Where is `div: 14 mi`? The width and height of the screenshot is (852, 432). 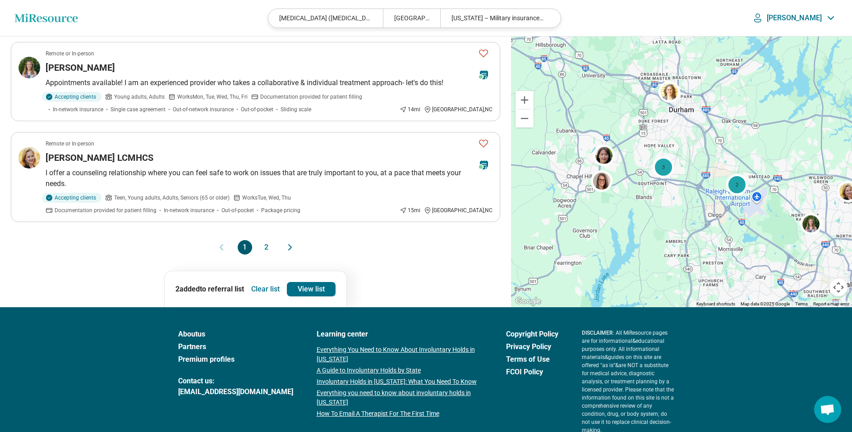 div: 14 mi is located at coordinates (410, 110).